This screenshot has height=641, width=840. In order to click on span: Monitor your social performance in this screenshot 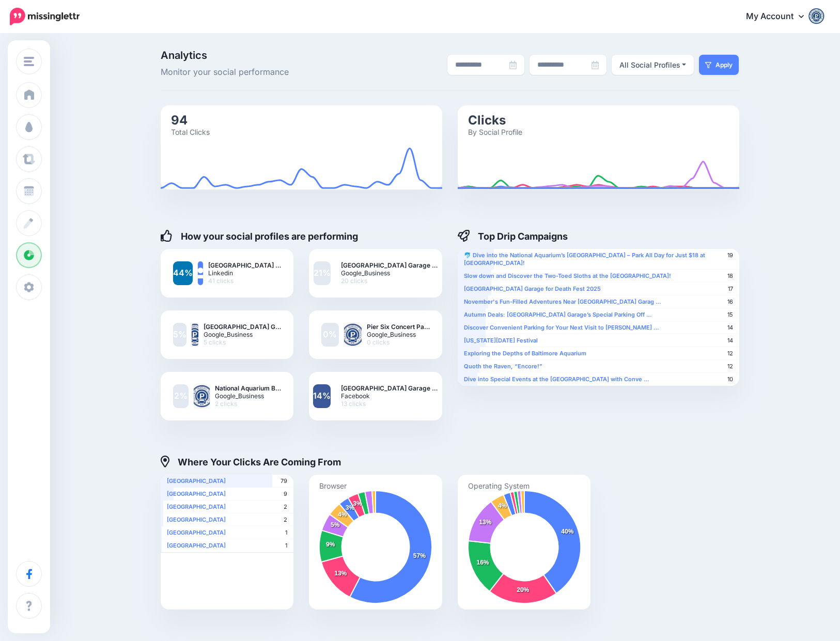, I will do `click(251, 72)`.